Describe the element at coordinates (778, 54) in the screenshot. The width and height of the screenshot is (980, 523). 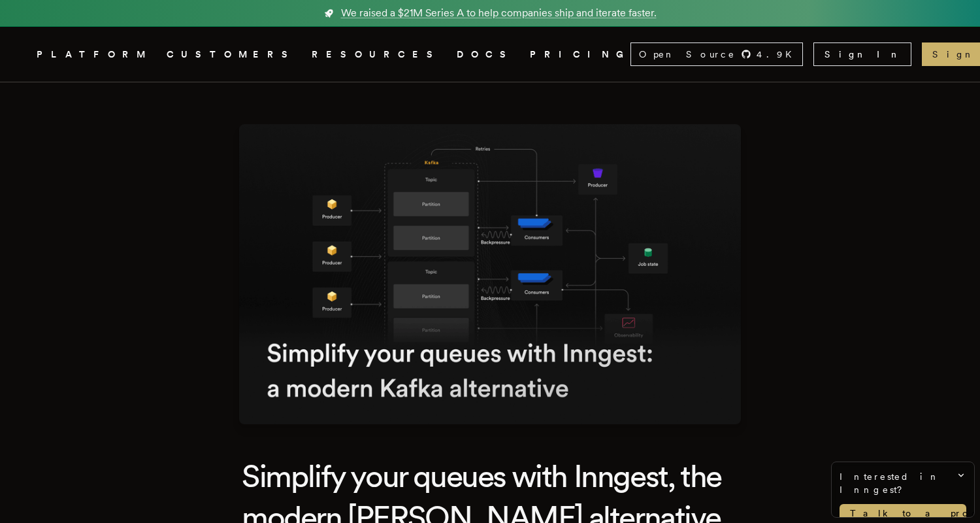
I see `span: 4.9 K` at that location.